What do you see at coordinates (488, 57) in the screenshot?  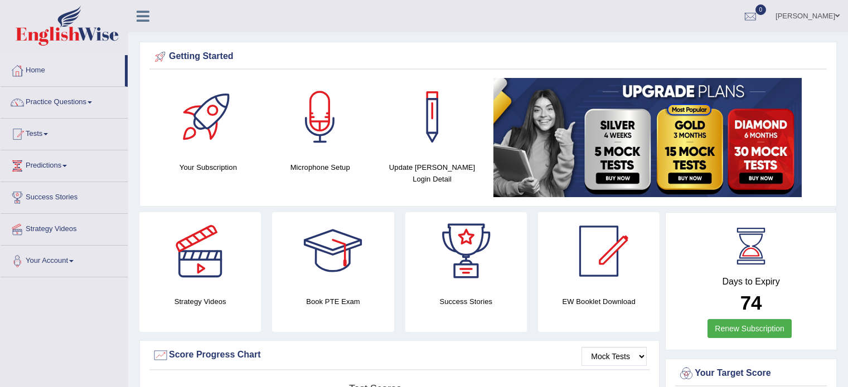 I see `div: Getting Started` at bounding box center [488, 57].